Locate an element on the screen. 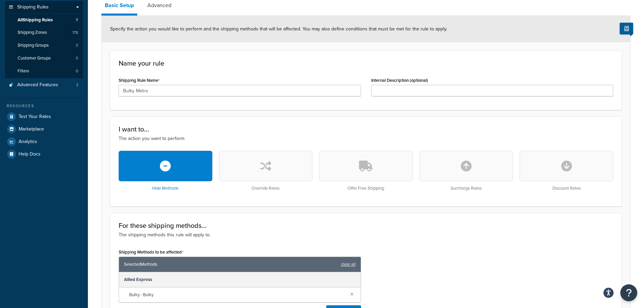  span: Bulky - Bulky is located at coordinates (237, 295).